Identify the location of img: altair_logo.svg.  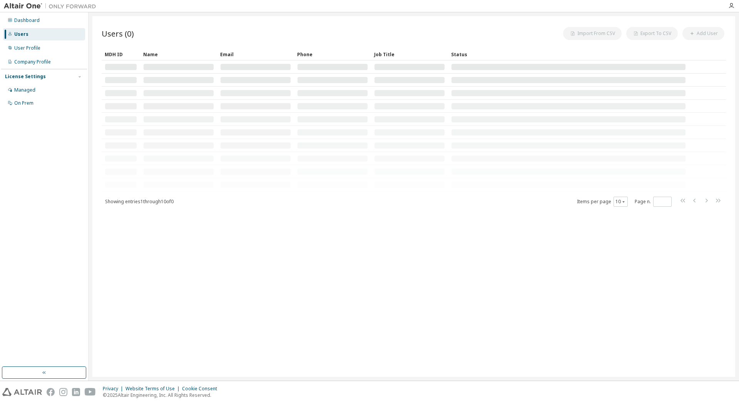
(22, 392).